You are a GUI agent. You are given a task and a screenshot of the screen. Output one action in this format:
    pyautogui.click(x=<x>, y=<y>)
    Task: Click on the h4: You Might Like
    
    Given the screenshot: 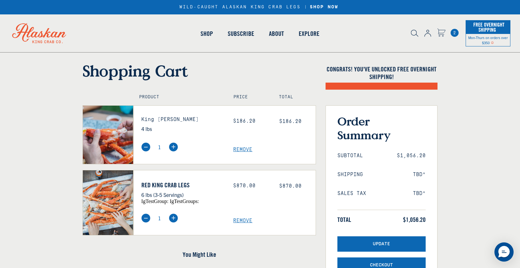 What is the action you would take?
    pyautogui.click(x=199, y=254)
    